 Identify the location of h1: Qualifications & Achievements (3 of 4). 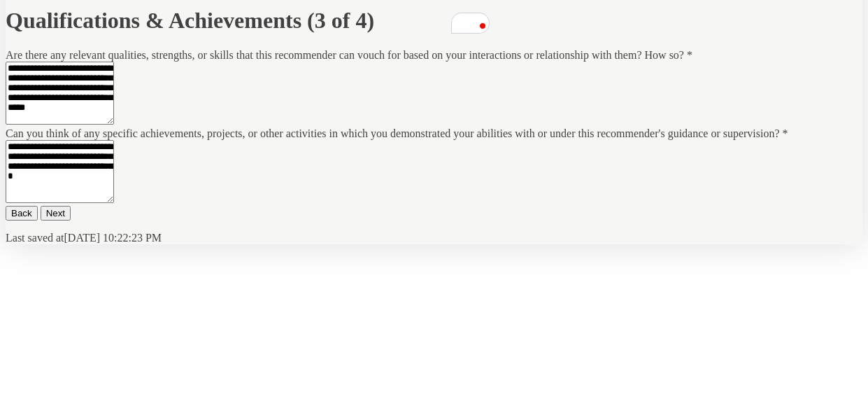
(434, 20).